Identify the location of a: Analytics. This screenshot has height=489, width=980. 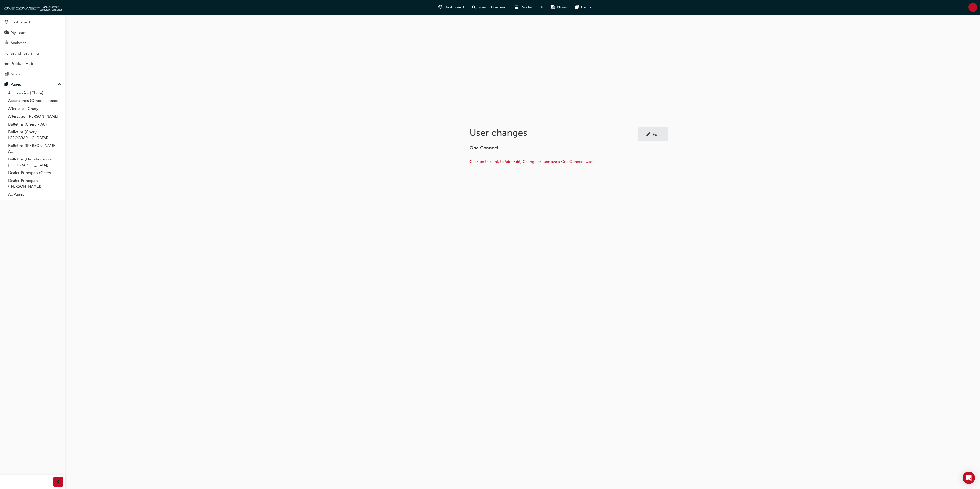
(32, 43).